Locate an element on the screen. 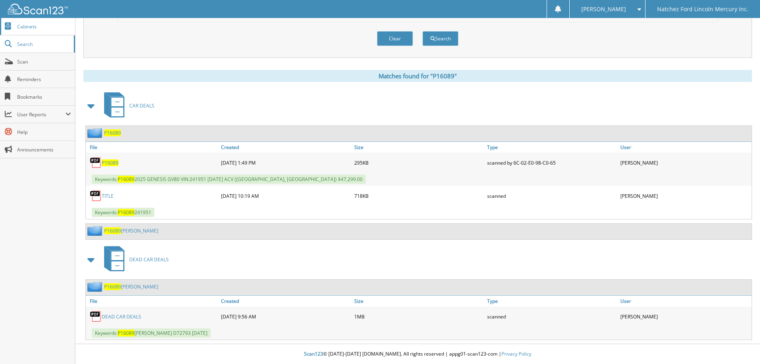 This screenshot has width=760, height=364. span: Bookmarks is located at coordinates (44, 97).